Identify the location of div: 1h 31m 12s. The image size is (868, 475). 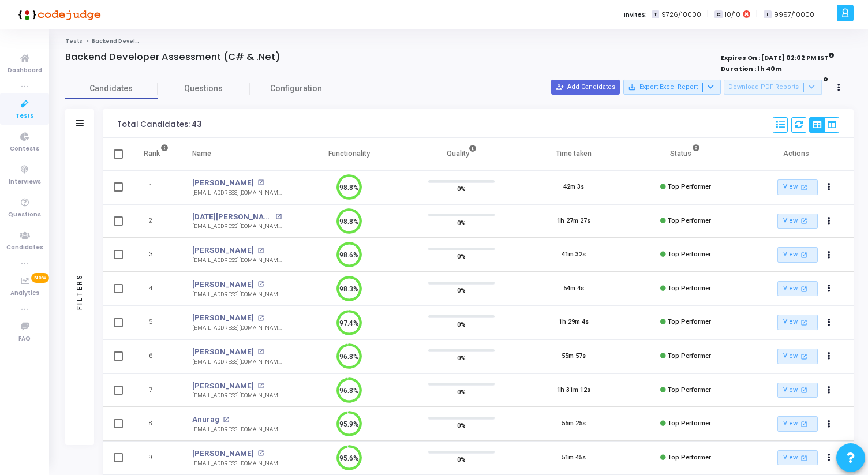
(573, 390).